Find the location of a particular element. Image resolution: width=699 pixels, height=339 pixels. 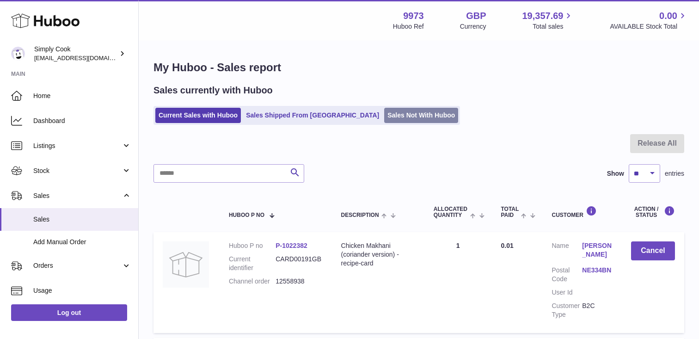

dt: Name is located at coordinates (567, 251).